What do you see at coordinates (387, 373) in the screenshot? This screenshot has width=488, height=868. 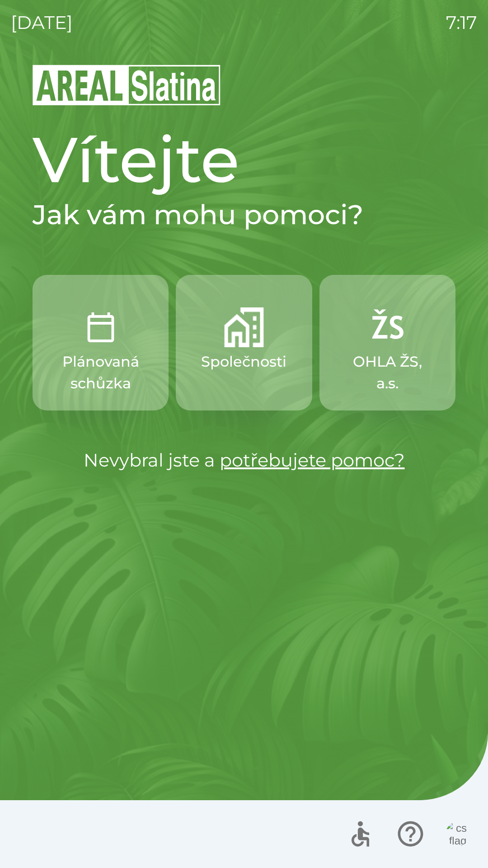 I see `p: OHLA ŽS, a.s.` at bounding box center [387, 373].